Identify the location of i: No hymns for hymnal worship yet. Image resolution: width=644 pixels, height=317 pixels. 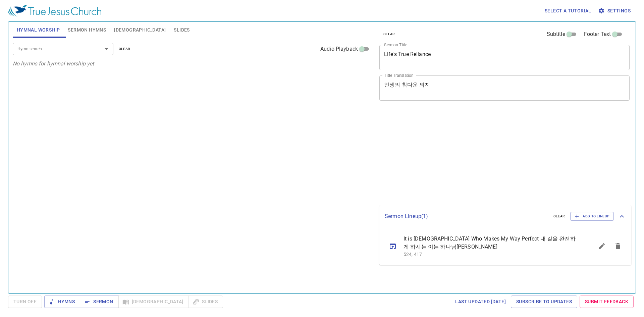
(53, 63).